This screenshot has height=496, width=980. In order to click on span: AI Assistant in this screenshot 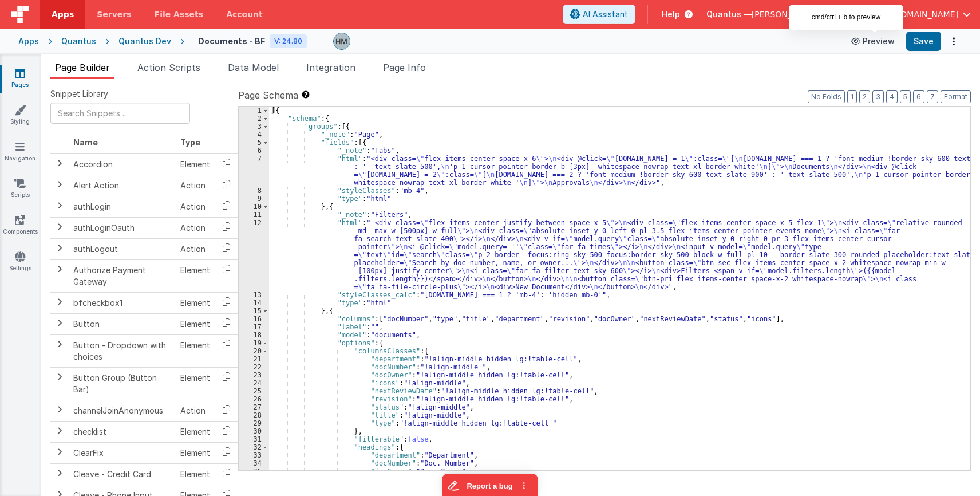, I will do `click(605, 14)`.